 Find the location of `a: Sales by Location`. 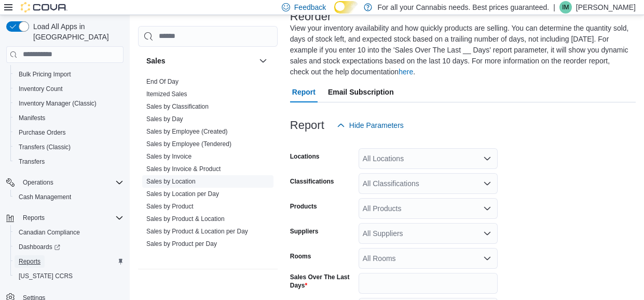

a: Sales by Location is located at coordinates (171, 181).